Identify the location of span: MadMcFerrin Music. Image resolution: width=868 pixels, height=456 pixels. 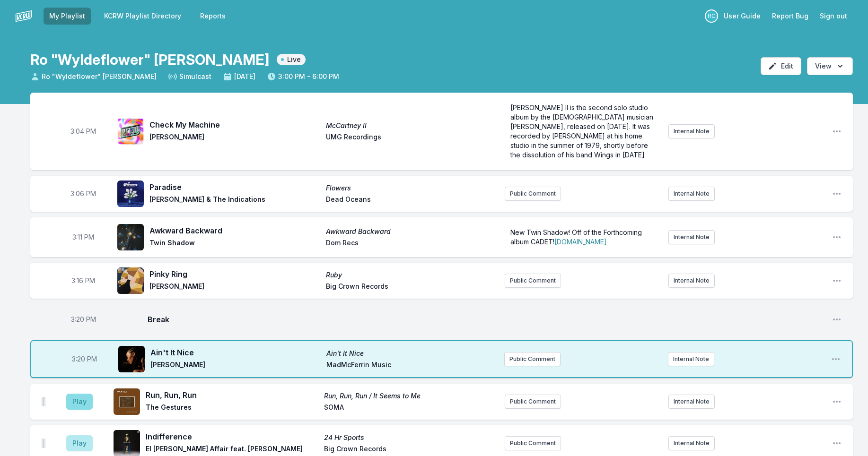
(412, 366).